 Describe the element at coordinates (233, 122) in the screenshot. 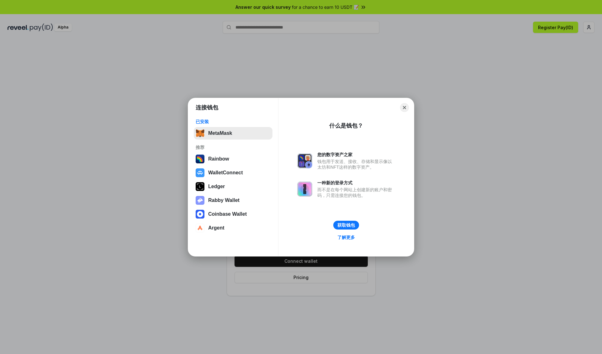

I see `div: 已安装` at that location.